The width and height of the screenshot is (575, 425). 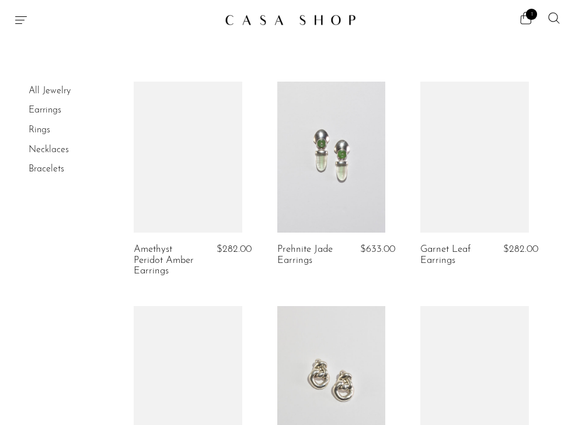 What do you see at coordinates (168, 260) in the screenshot?
I see `a: Amethyst Peridot Amber Earrings` at bounding box center [168, 260].